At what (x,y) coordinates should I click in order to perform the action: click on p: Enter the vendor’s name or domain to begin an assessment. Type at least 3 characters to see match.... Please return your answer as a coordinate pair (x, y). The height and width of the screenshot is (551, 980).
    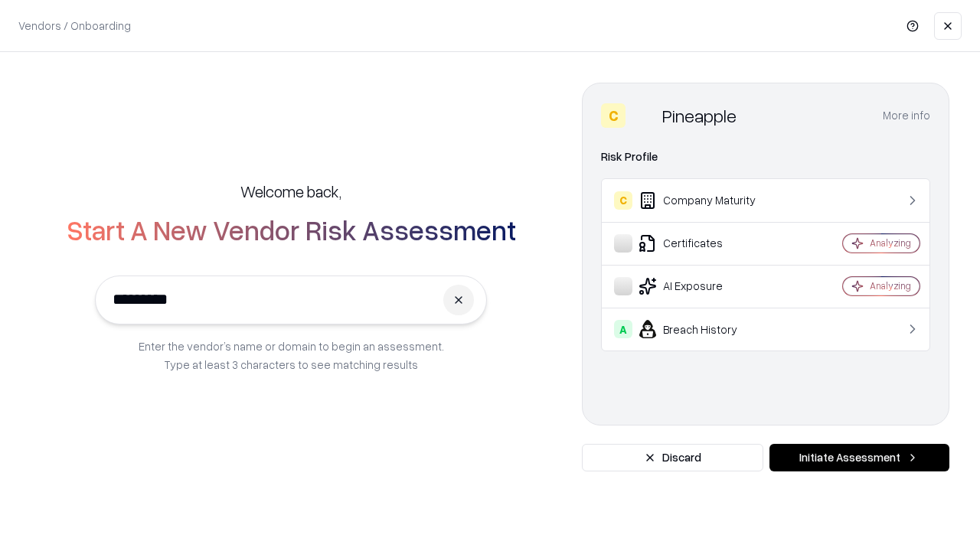
    Looking at the image, I should click on (291, 355).